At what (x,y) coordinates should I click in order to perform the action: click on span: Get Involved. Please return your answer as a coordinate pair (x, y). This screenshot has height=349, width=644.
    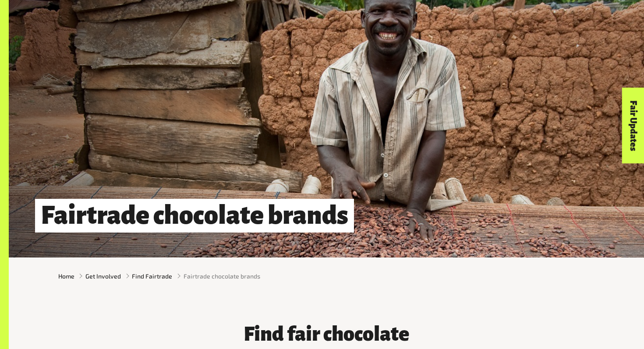
    Looking at the image, I should click on (103, 276).